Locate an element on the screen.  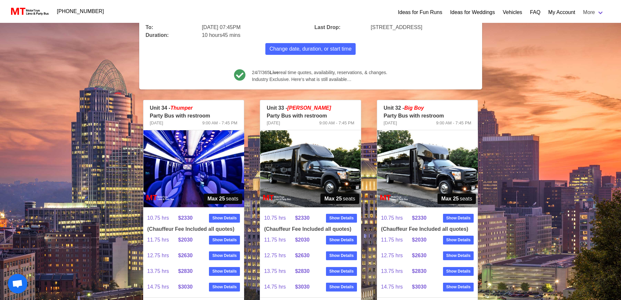
b: Last Drop: is located at coordinates (328, 27).